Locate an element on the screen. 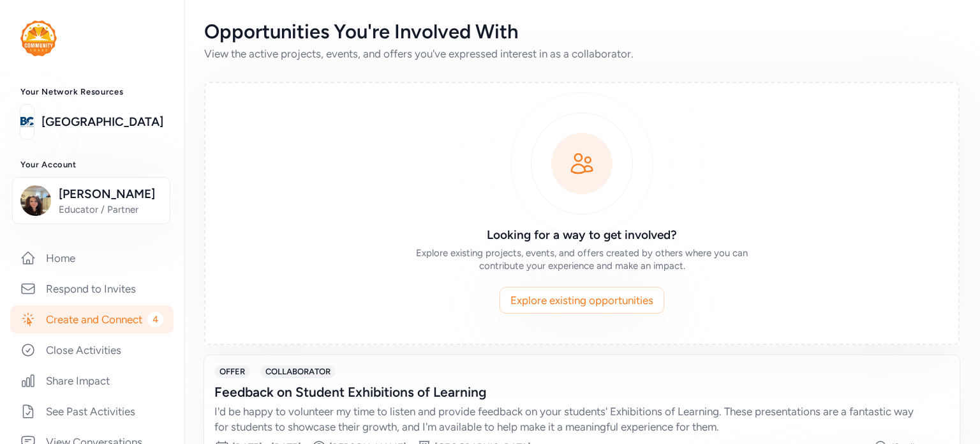 The image size is (980, 444). span: 4 is located at coordinates (155, 319).